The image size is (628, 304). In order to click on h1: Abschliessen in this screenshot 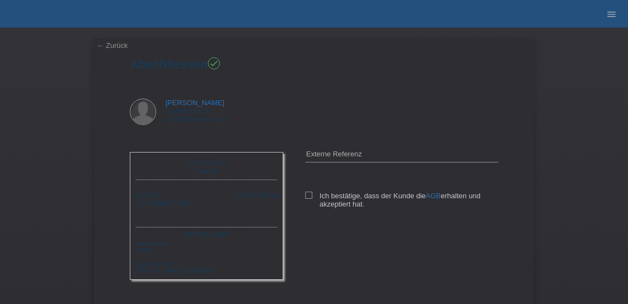, I will do `click(314, 64)`.